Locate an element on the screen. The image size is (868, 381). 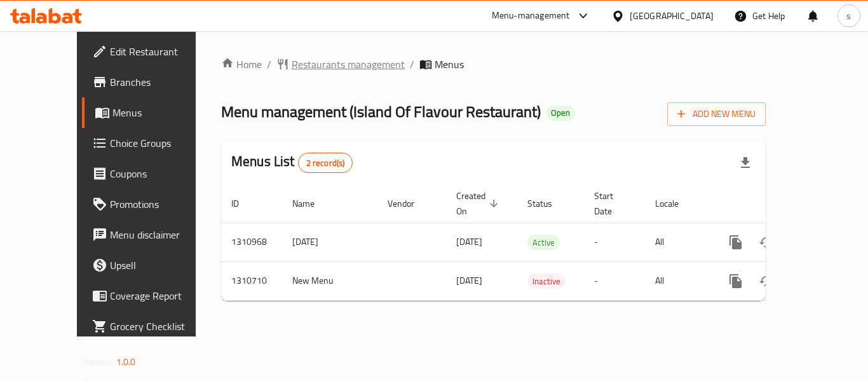
span: Start Date is located at coordinates (612, 204).